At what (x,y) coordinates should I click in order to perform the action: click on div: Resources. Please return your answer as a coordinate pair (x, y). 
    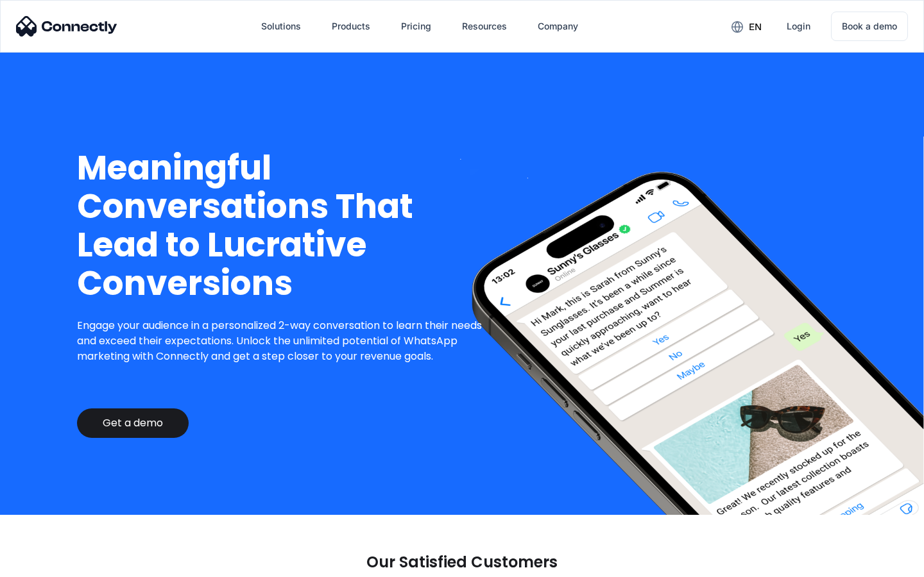
    Looking at the image, I should click on (485, 26).